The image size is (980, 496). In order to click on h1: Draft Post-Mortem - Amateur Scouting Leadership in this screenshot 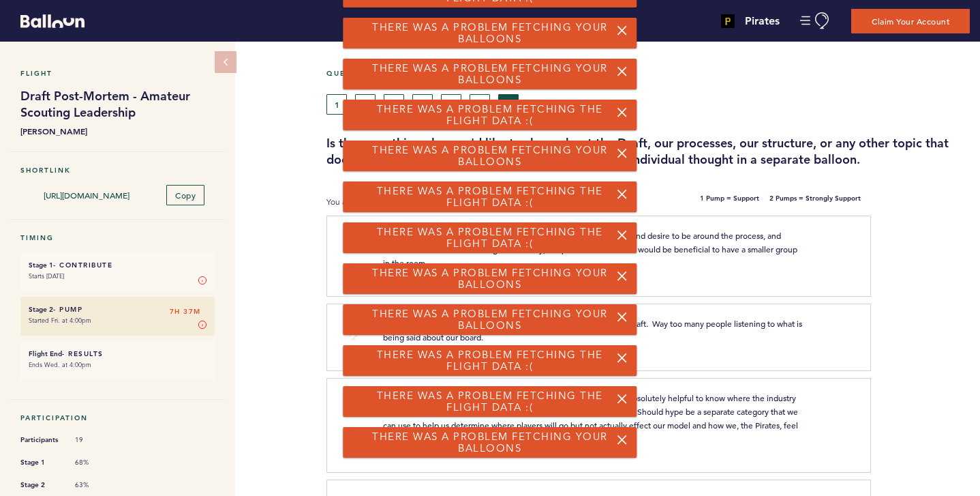, I will do `click(118, 104)`.